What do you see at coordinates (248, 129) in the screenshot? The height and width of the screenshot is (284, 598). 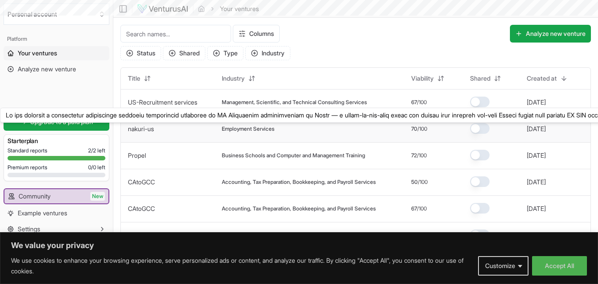 I see `span: Employment Services` at bounding box center [248, 129].